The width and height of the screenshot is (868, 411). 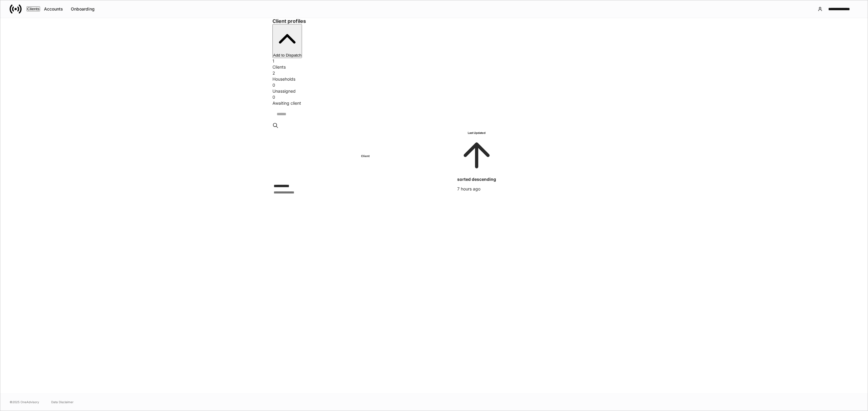 What do you see at coordinates (434, 73) in the screenshot?
I see `div: 2` at bounding box center [434, 73].